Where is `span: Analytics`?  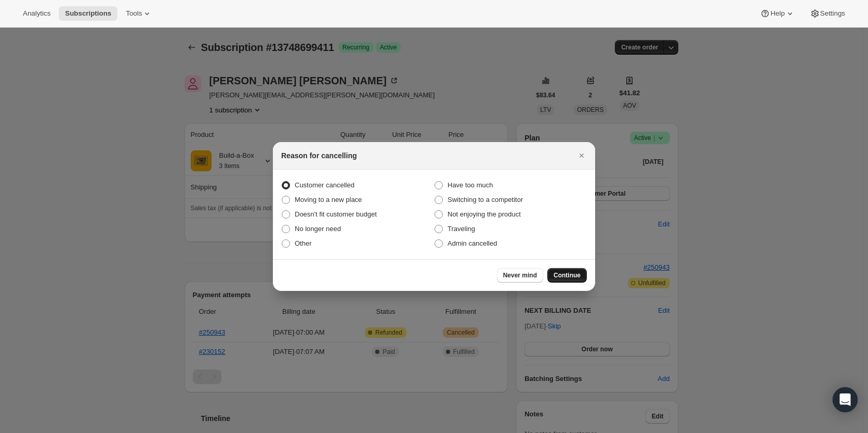
span: Analytics is located at coordinates (36, 14).